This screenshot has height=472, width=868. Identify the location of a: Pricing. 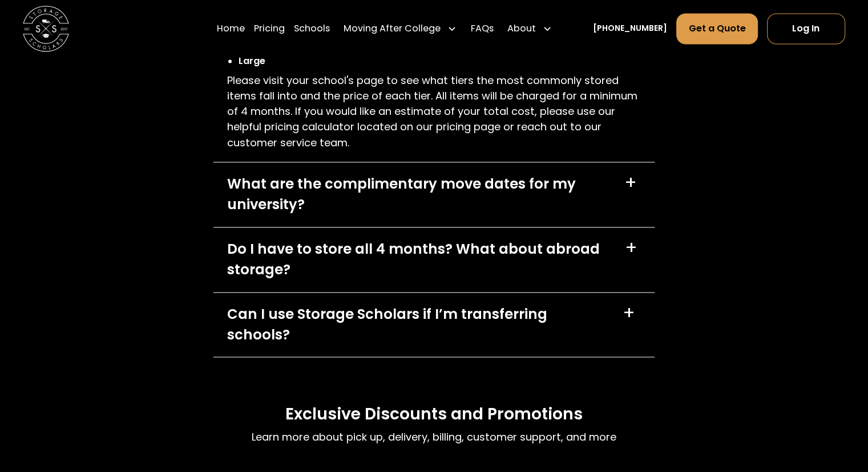
(270, 28).